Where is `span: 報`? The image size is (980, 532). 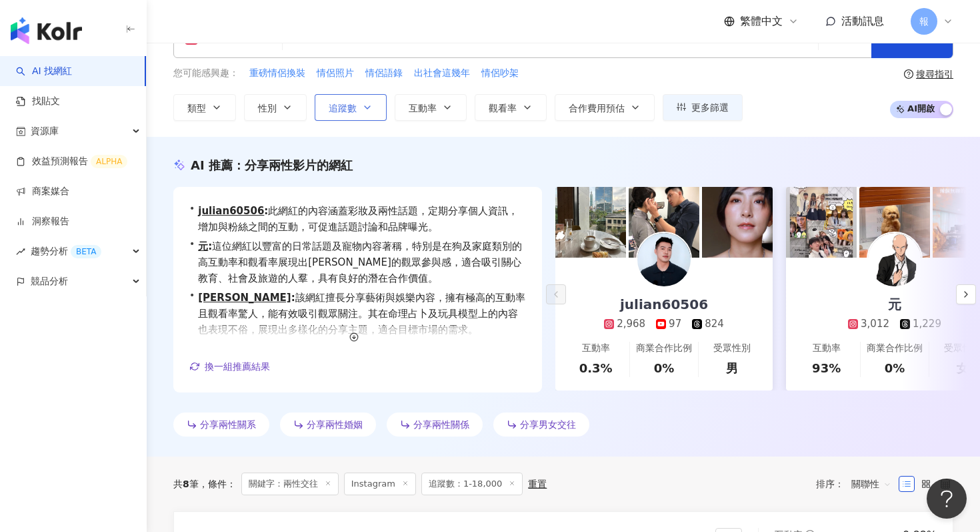
span: 報 is located at coordinates (924, 21).